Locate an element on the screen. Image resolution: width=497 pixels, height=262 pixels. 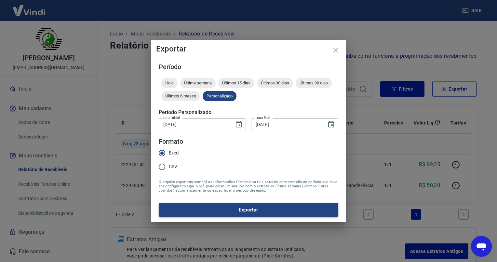
div: Última semana is located at coordinates (198, 83).